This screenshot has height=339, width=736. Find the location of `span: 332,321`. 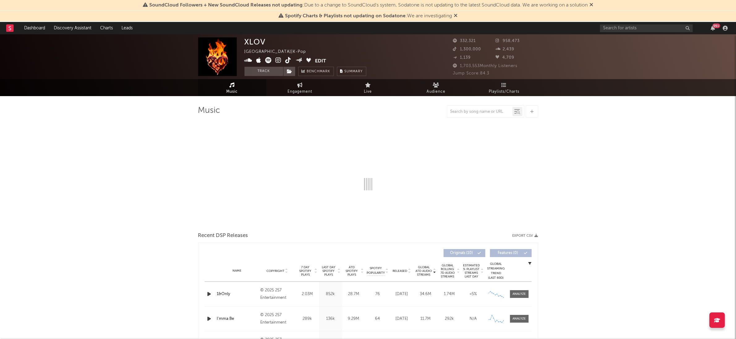

span: 332,321 is located at coordinates (465, 41).